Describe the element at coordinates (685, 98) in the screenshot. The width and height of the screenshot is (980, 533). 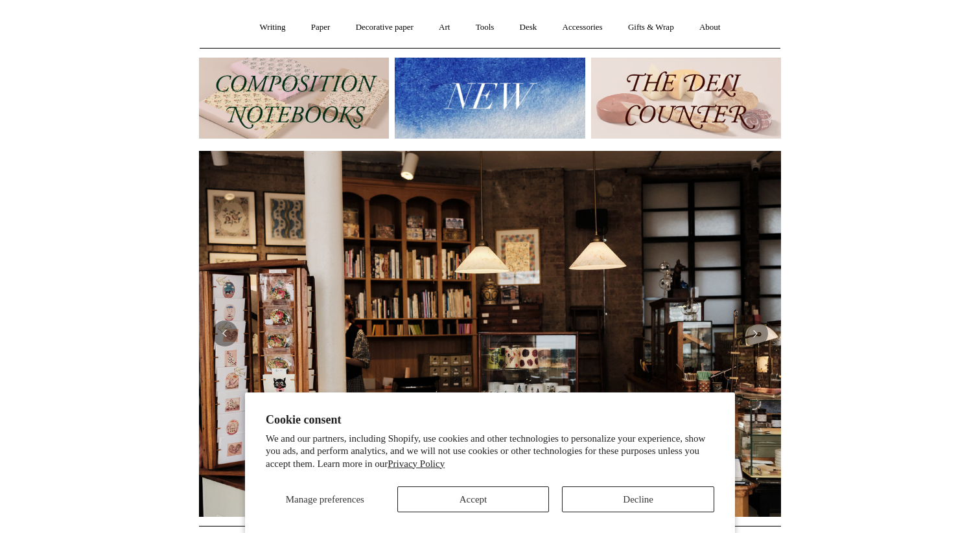
I see `img: The Deli Counter` at that location.